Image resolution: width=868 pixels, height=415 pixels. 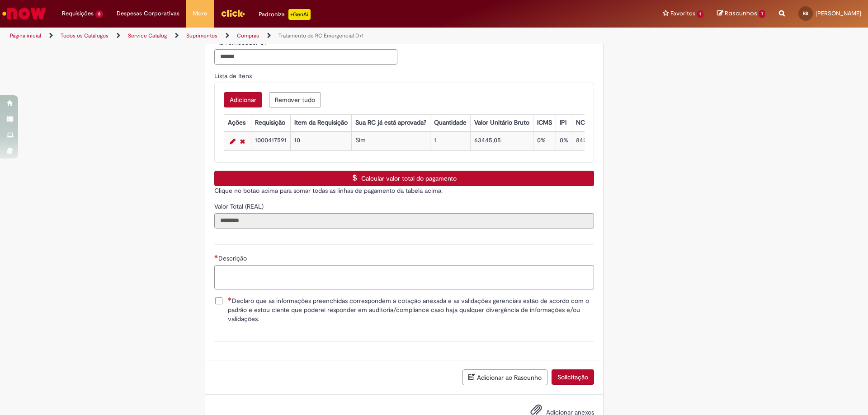 I want to click on button: Adicionar ao Rascunho, so click(x=505, y=377).